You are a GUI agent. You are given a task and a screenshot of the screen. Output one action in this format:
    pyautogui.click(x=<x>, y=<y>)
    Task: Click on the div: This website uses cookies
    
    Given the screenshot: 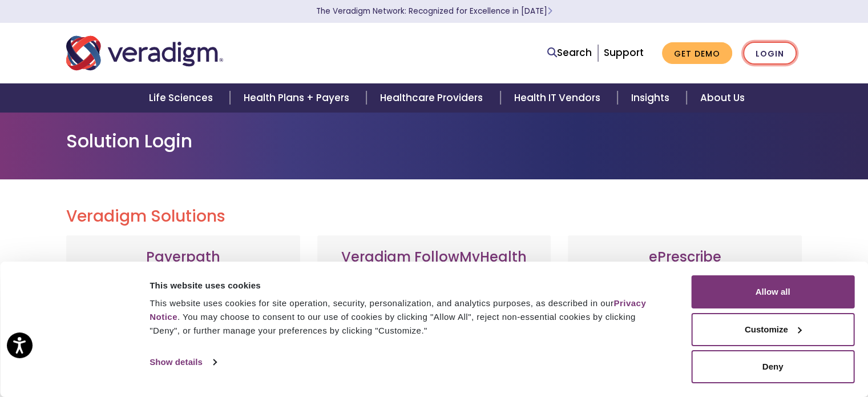 What is the action you would take?
    pyautogui.click(x=407, y=286)
    